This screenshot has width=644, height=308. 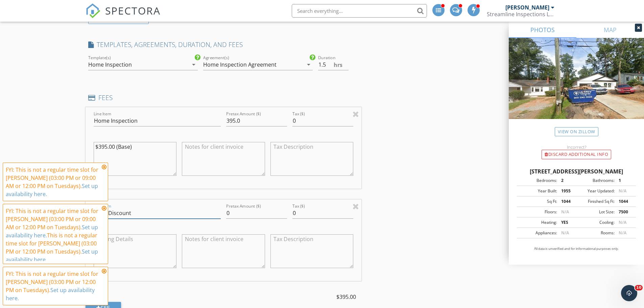 What do you see at coordinates (338, 65) in the screenshot?
I see `span: hrs` at bounding box center [338, 65].